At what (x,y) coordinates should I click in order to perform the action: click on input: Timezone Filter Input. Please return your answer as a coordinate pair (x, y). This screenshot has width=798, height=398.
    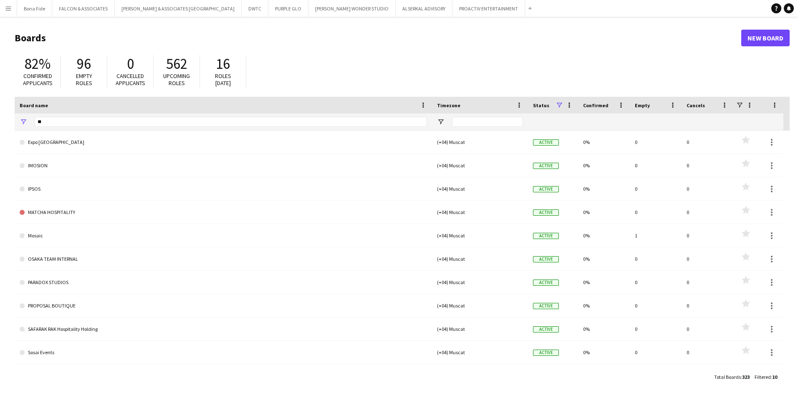
    Looking at the image, I should click on (487, 122).